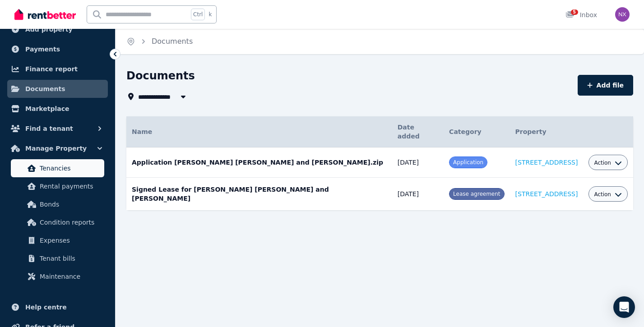 The image size is (644, 327). Describe the element at coordinates (477, 132) in the screenshot. I see `th: Category` at that location.